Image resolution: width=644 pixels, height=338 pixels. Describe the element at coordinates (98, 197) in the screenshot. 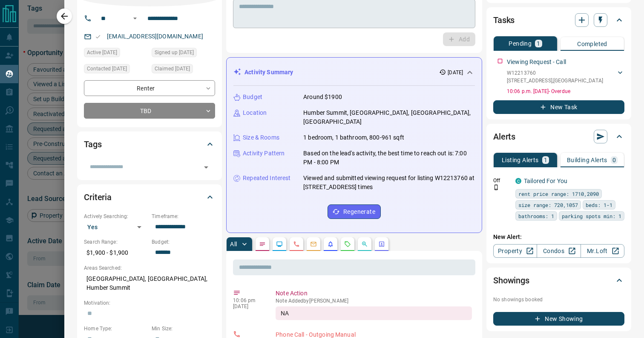

I see `h2: Criteria` at that location.